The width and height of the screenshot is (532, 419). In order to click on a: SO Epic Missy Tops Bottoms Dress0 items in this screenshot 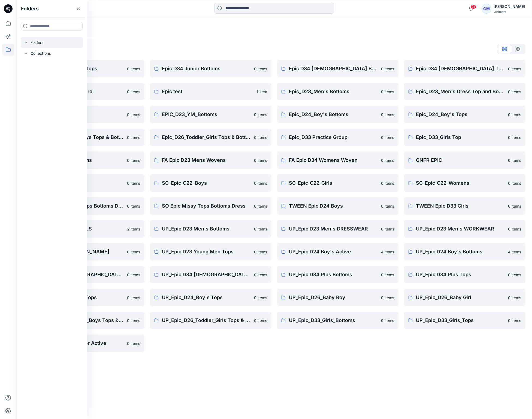, I will do `click(211, 206)`.